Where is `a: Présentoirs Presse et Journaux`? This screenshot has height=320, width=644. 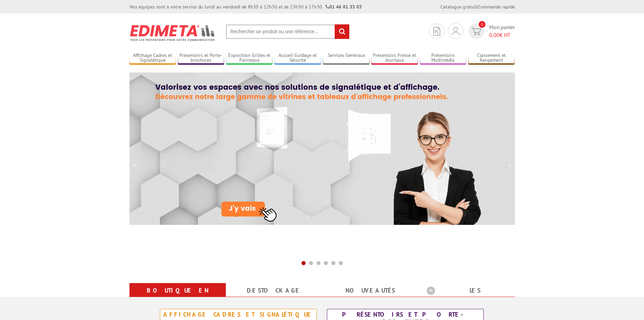 a: Présentoirs Presse et Journaux is located at coordinates (395, 58).